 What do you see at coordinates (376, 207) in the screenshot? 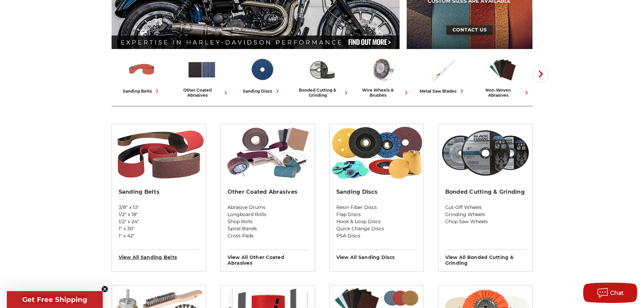
I see `a: Resin Fiber Discs` at bounding box center [376, 207].